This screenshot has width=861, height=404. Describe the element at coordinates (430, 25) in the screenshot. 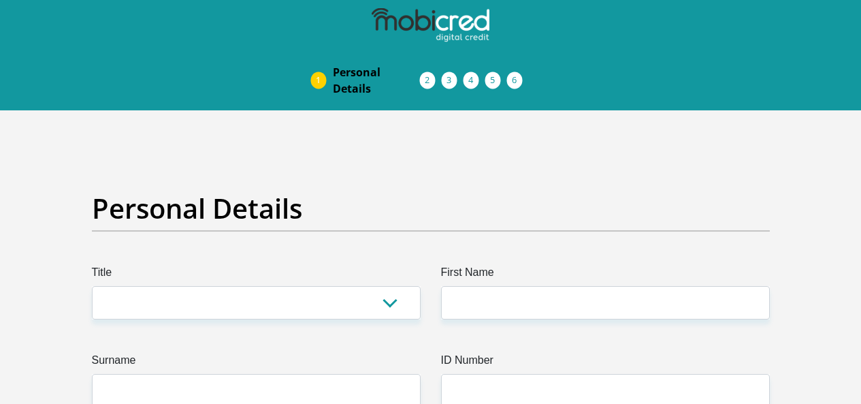

I see `img: mobicred logo` at that location.